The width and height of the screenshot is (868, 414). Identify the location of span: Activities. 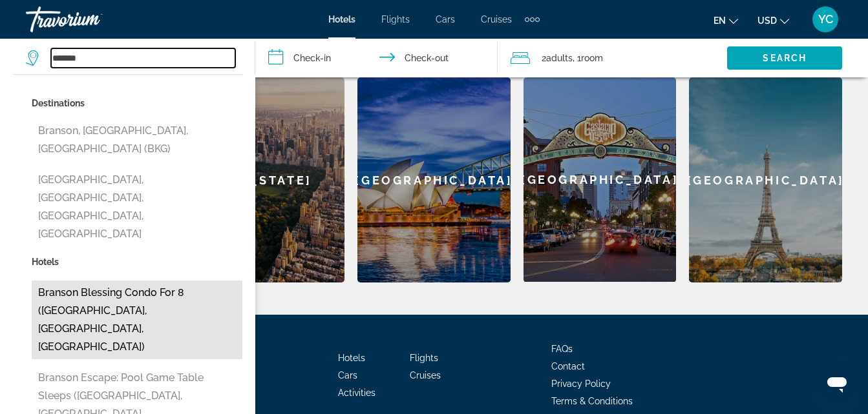
(357, 393).